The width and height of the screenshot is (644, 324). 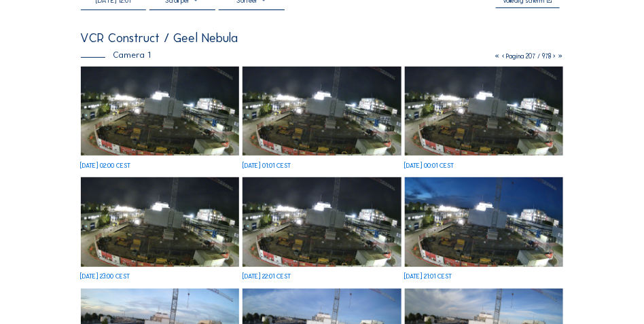 What do you see at coordinates (322, 221) in the screenshot?
I see `img: image_53032704` at bounding box center [322, 221].